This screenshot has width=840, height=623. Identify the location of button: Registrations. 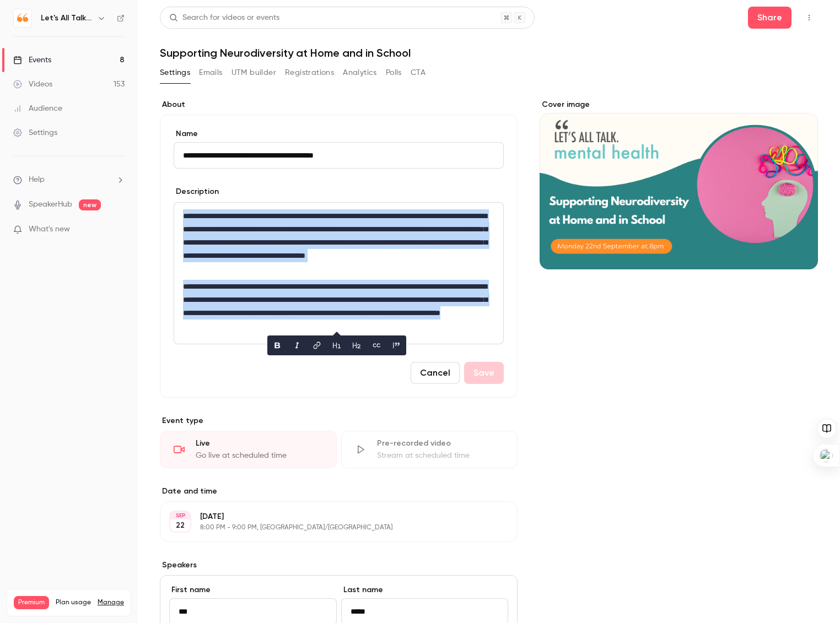
(309, 73).